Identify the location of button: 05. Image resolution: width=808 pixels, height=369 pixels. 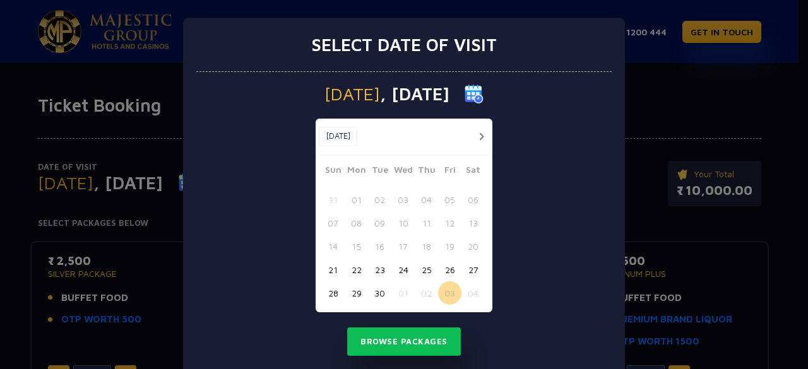
(449, 199).